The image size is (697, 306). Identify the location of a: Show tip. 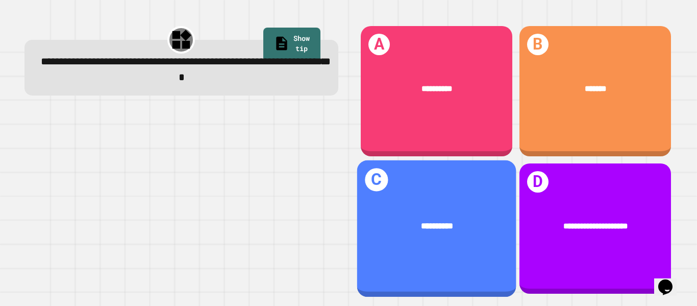
(292, 44).